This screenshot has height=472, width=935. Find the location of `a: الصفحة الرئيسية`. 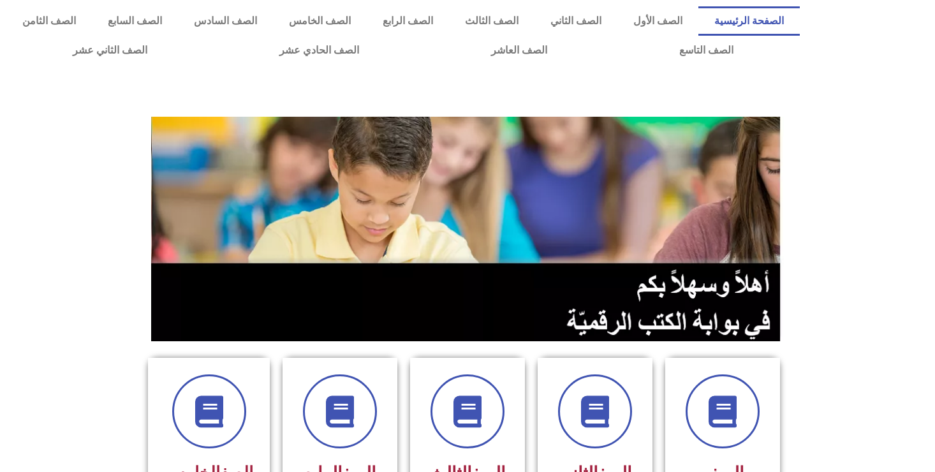

a: الصفحة الرئيسية is located at coordinates (749, 21).